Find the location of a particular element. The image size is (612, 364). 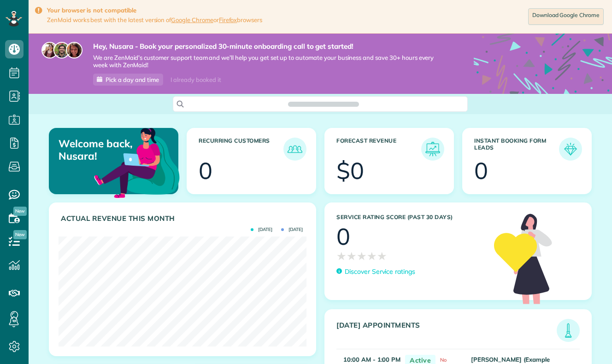

h3: Service Rating score (past 30 days) is located at coordinates (411, 217).